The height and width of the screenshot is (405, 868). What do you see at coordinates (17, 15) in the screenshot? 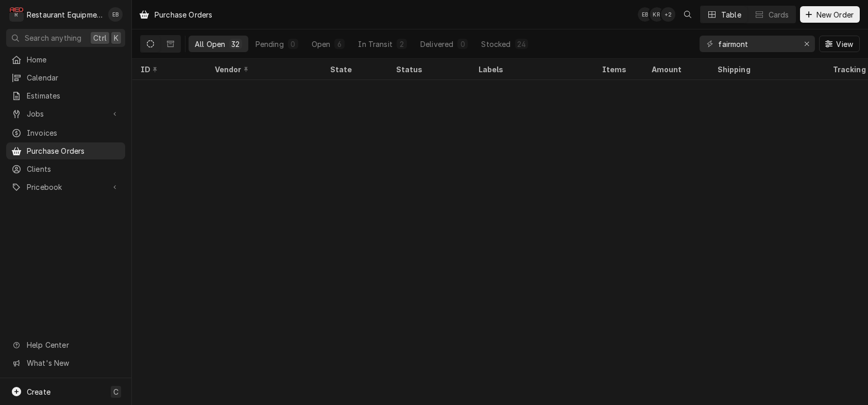
I see `div: R` at bounding box center [17, 15].